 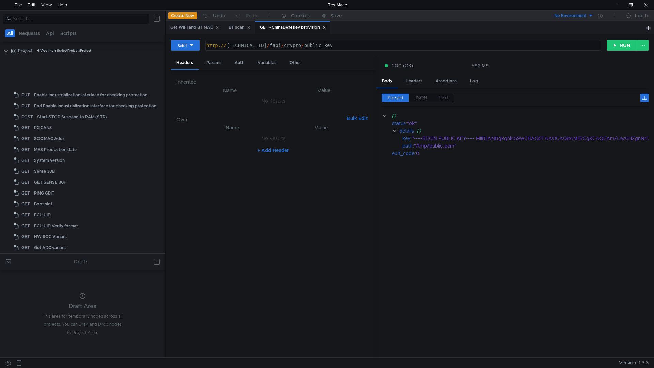 What do you see at coordinates (195, 27) in the screenshot?
I see `div: Get WIFI and BT MAC` at bounding box center [195, 27].